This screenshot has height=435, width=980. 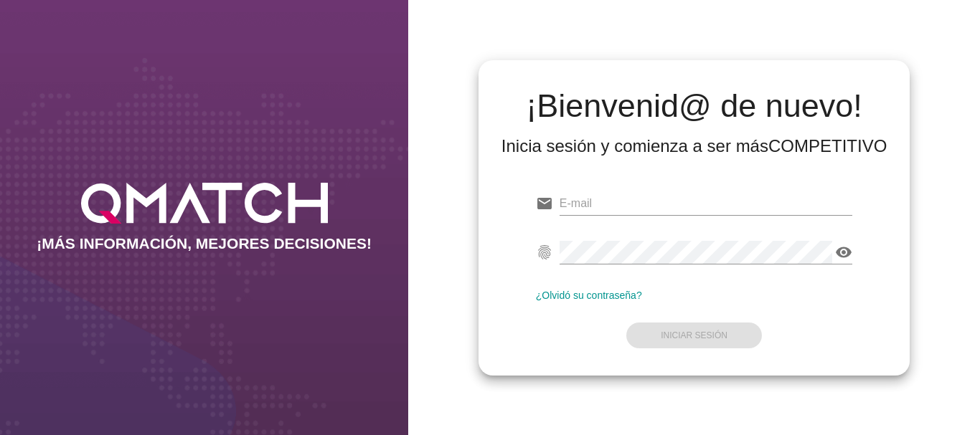 What do you see at coordinates (204, 244) in the screenshot?
I see `h2: ¡MÁS INFORMACIÓN, MEJORES DECISIONES!` at bounding box center [204, 244].